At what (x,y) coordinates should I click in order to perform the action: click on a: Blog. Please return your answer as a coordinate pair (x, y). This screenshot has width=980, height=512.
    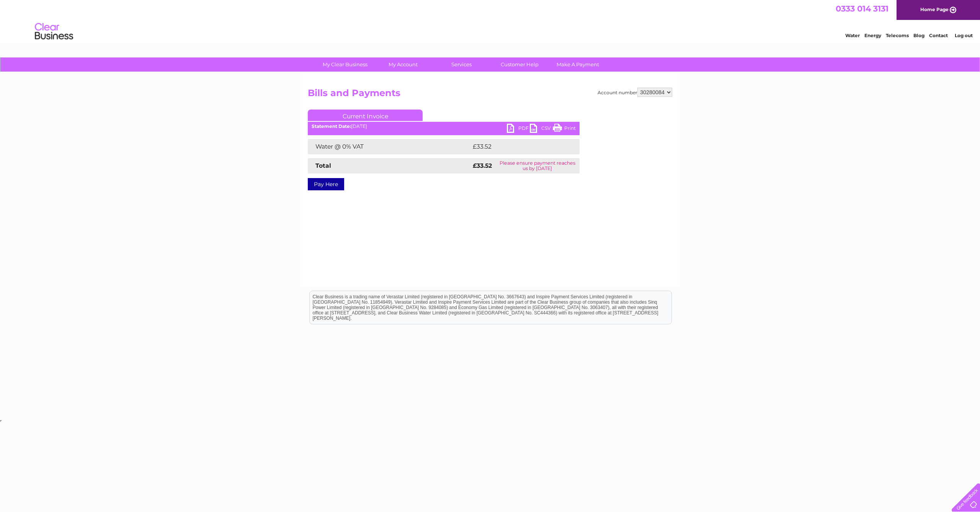
    Looking at the image, I should click on (919, 35).